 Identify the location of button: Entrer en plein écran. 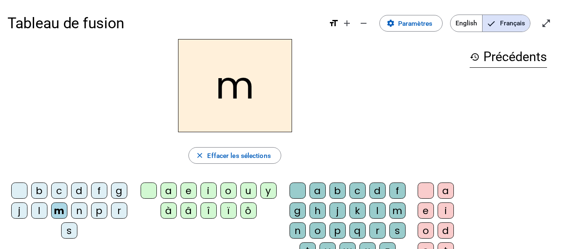
(546, 23).